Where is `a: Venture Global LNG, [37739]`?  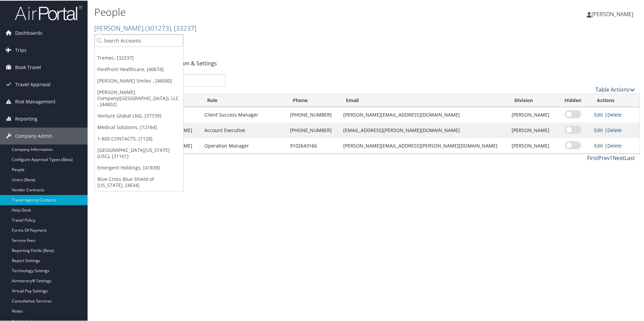 a: Venture Global LNG, [37739] is located at coordinates (139, 115).